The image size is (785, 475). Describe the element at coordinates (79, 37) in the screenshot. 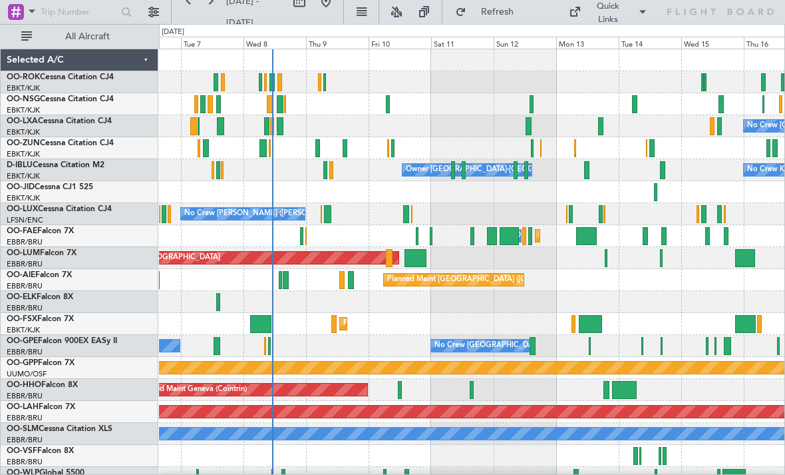

I see `button: All Aircraft` at that location.